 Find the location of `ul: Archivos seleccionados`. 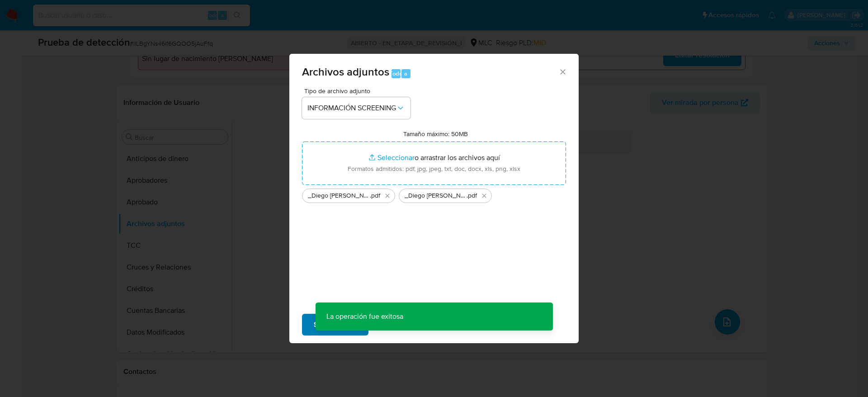

ul: Archivos seleccionados is located at coordinates (434, 194).